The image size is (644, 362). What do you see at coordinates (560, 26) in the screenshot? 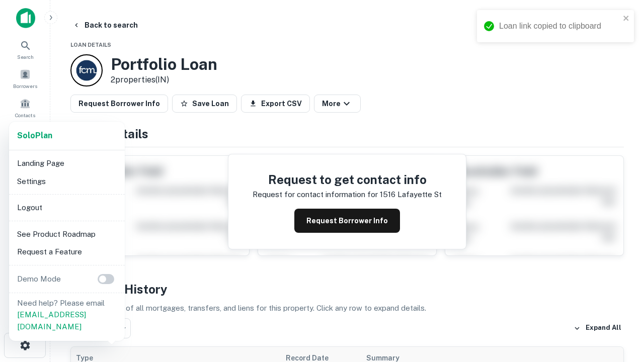
I see `div: Loan link copied to clipboard` at bounding box center [560, 26].